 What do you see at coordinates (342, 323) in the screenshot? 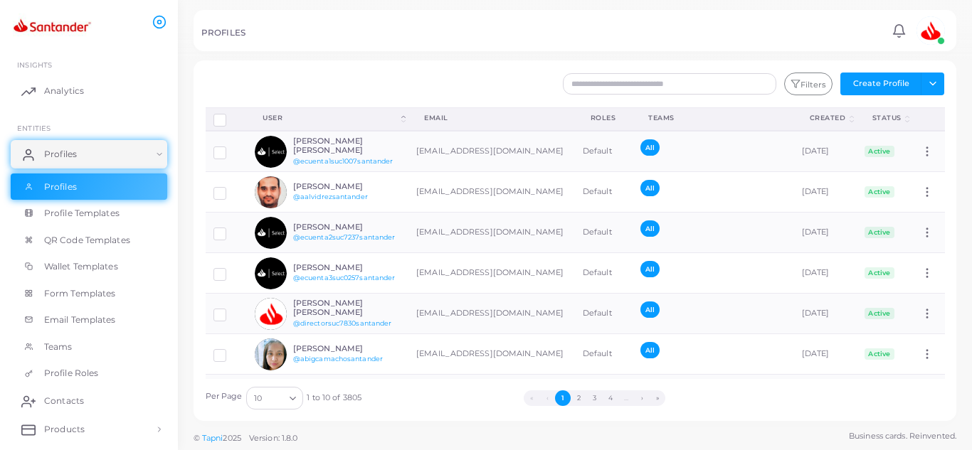
I see `a: @directorsuc7830santander` at bounding box center [342, 323].